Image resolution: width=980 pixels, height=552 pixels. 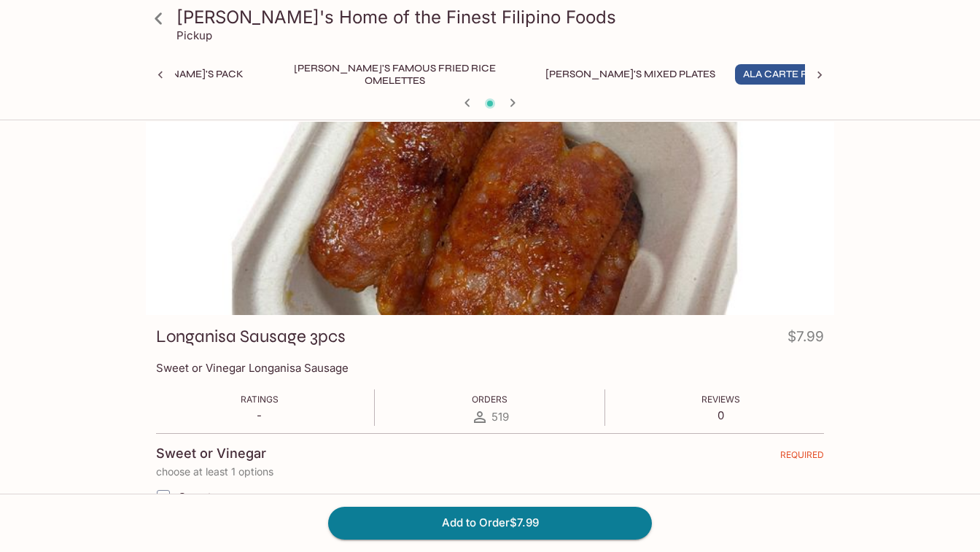 I want to click on p: 0, so click(x=720, y=415).